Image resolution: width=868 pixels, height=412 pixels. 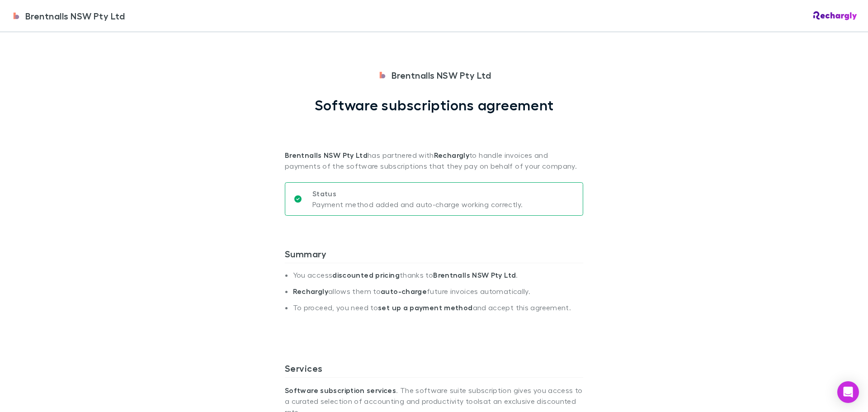 I want to click on p: Status, so click(x=417, y=194).